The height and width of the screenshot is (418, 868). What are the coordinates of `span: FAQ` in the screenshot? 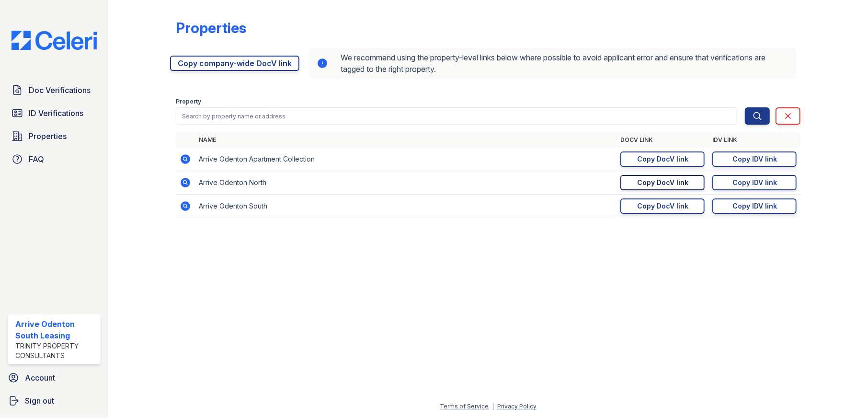 It's located at (36, 159).